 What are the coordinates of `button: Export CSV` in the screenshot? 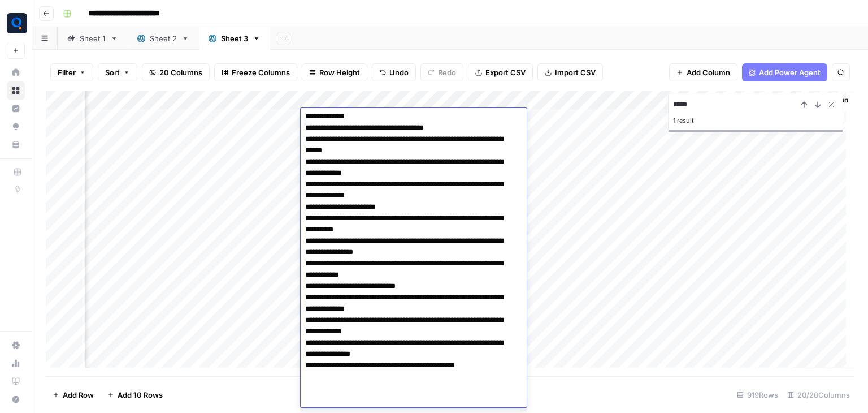 It's located at (500, 72).